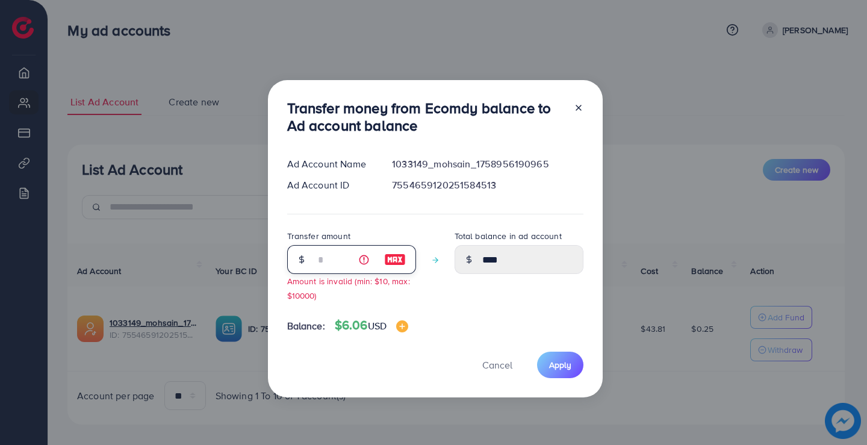 Image resolution: width=867 pixels, height=445 pixels. I want to click on label: Transfer amount, so click(319, 236).